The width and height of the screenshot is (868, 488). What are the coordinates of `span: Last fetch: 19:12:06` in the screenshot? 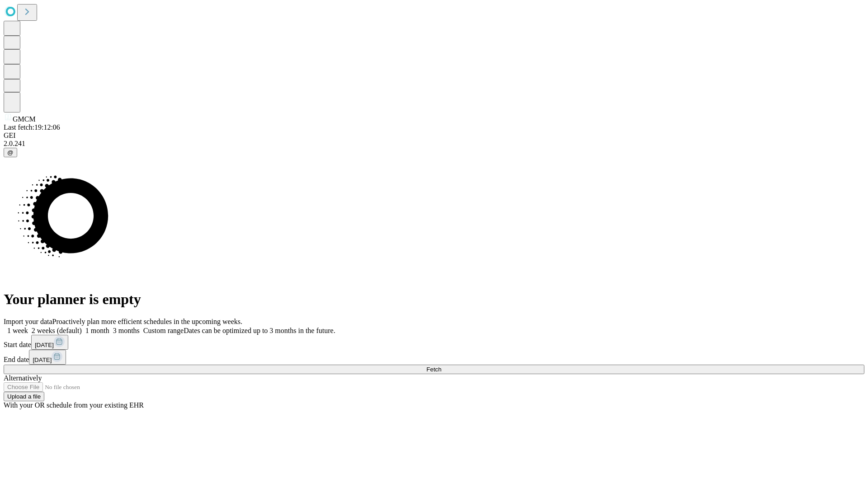 It's located at (31, 127).